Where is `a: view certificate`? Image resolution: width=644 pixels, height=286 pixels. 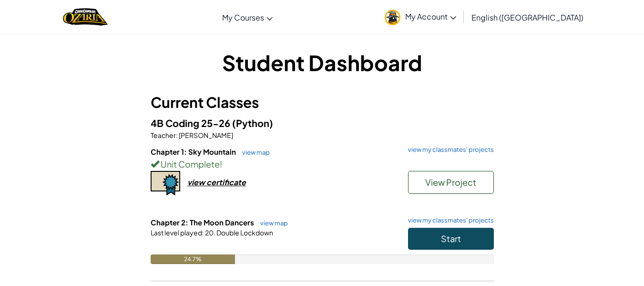
a: view certificate is located at coordinates (199, 181).